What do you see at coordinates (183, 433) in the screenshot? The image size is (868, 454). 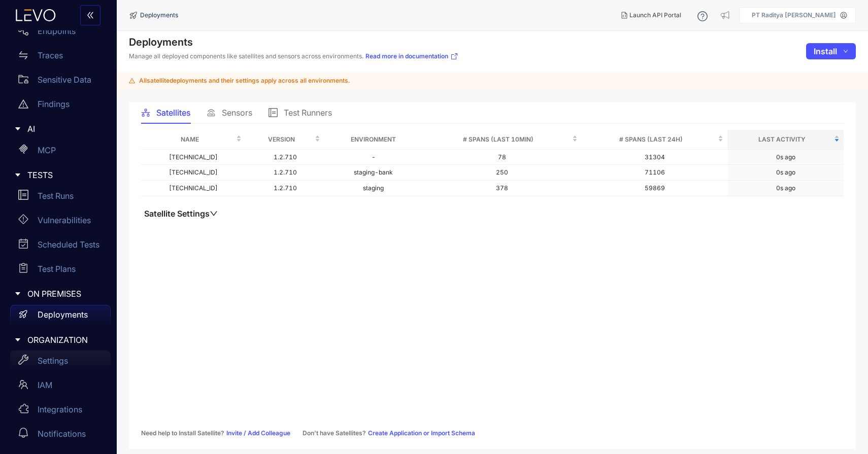 I see `span: Need help to Install Satellite?` at bounding box center [183, 433].